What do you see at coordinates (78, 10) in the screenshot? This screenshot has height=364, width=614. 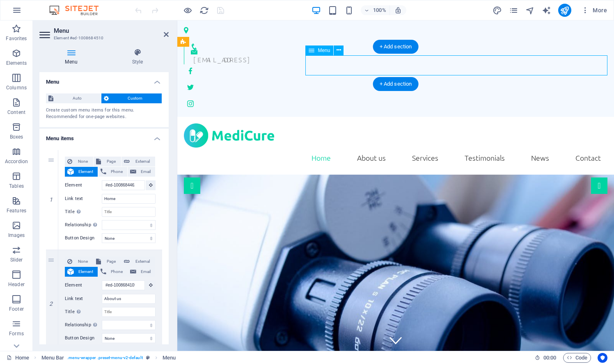 I see `img: Editor Logo` at bounding box center [78, 10].